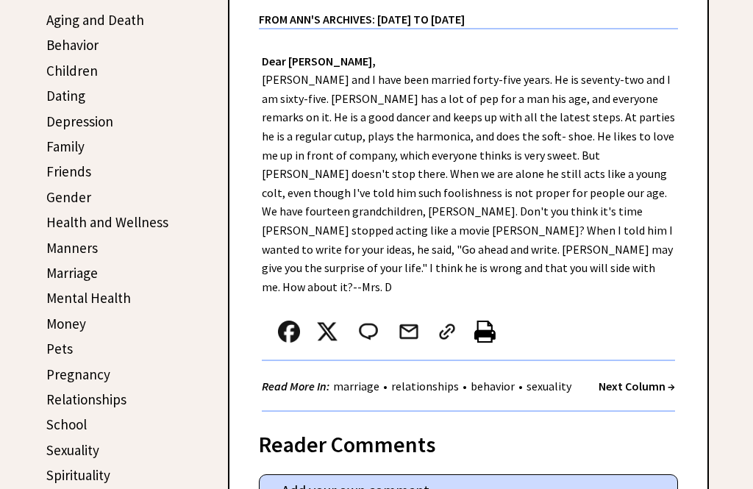 The height and width of the screenshot is (489, 753). Describe the element at coordinates (68, 197) in the screenshot. I see `a: Gender` at that location.